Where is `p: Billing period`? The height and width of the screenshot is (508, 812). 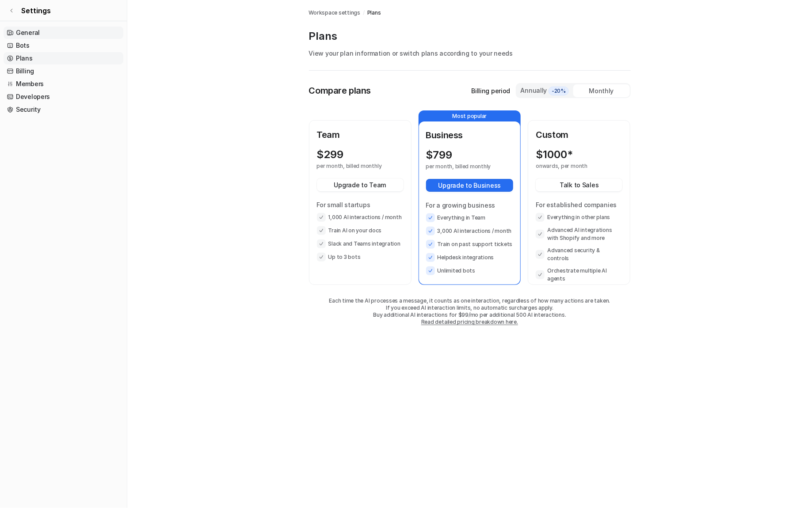
p: Billing period is located at coordinates (491, 91).